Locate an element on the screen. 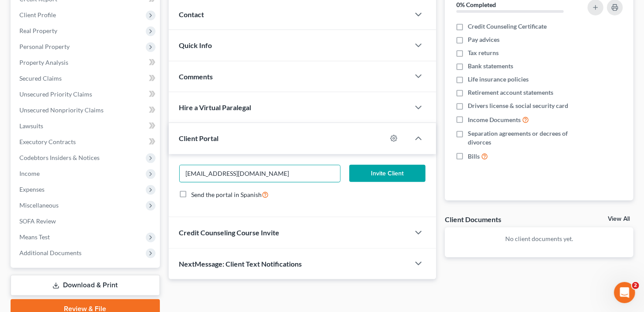 Image resolution: width=644 pixels, height=312 pixels. span: Quick Info is located at coordinates (196, 45).